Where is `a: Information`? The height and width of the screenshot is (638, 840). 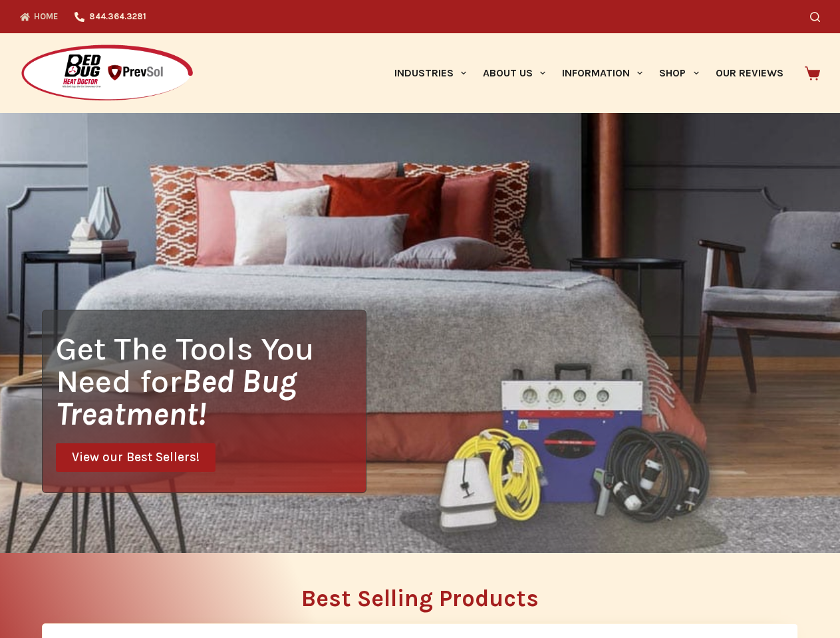
a: Information is located at coordinates (603, 73).